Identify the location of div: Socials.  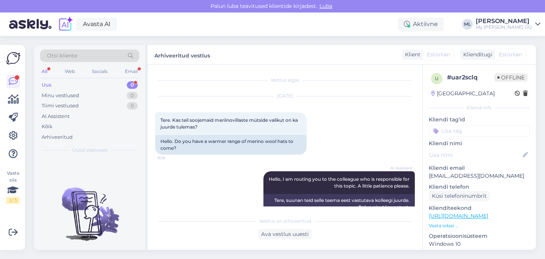
(99, 72).